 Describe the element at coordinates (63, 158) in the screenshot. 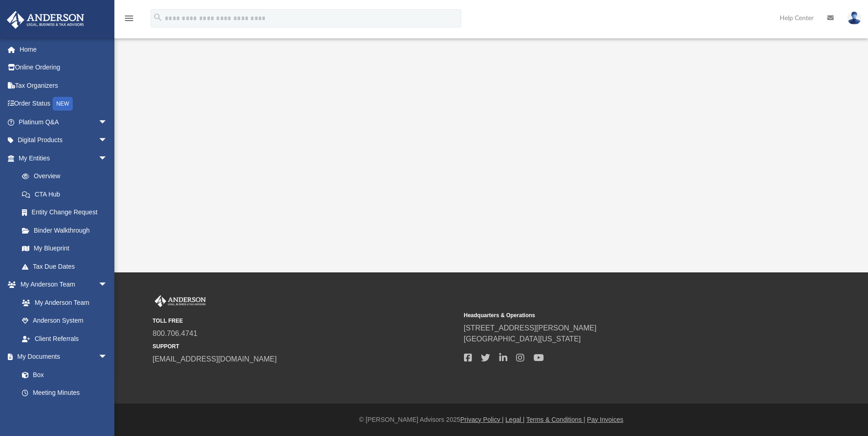

I see `a: My Entitiesarrow_drop_down` at that location.